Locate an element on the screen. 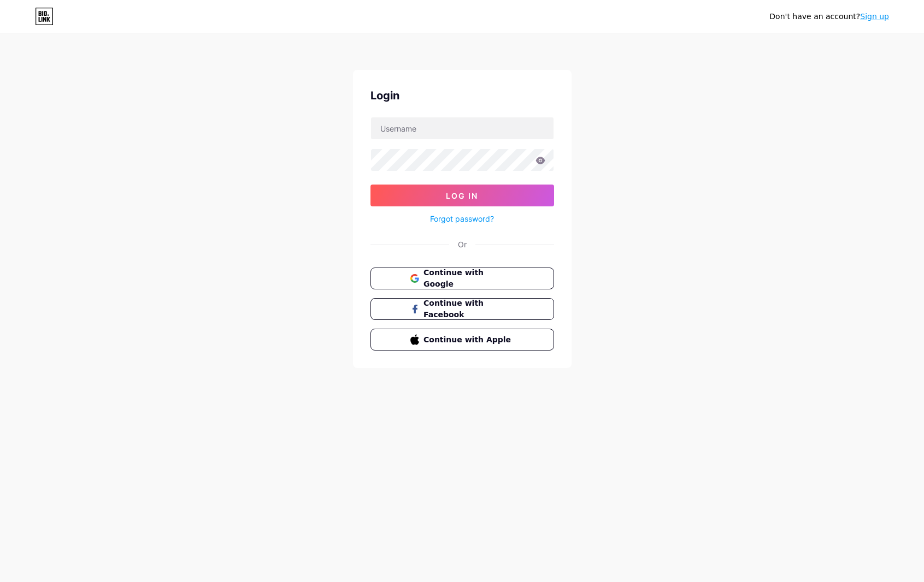  div: Or is located at coordinates (462, 244).